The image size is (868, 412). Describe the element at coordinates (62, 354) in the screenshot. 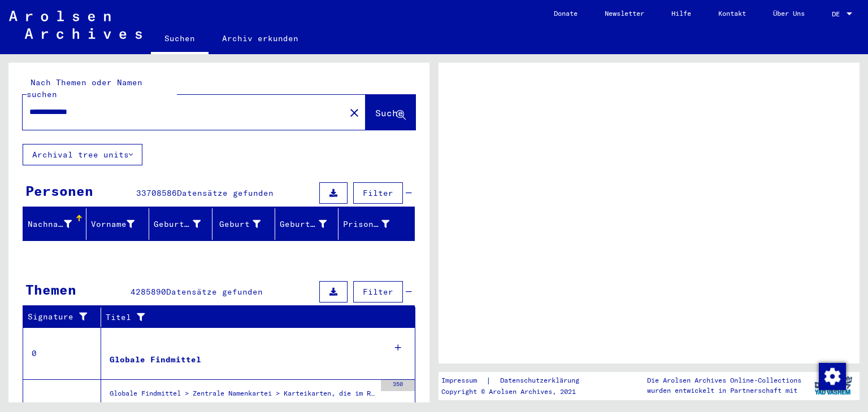

I see `td: 0` at that location.